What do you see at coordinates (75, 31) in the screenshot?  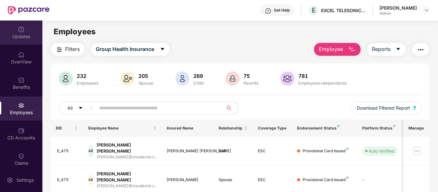 I see `span: Employees` at bounding box center [75, 31].